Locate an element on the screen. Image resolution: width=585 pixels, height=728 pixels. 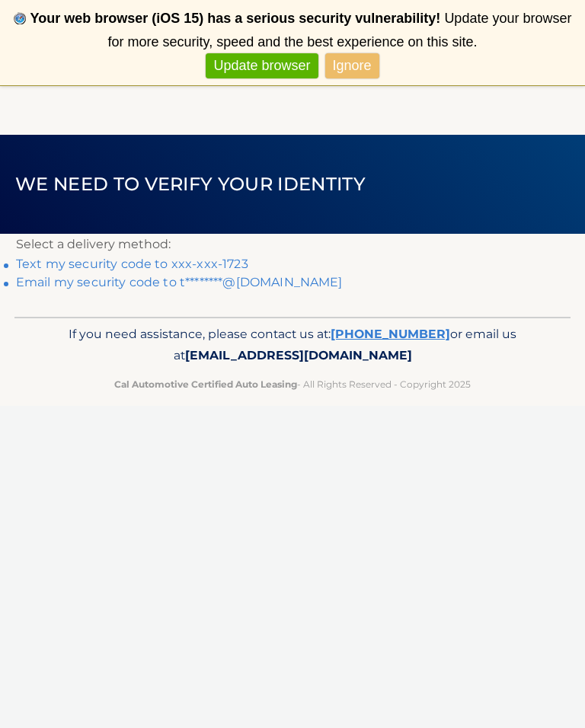
b: Your web browser (iOS 15) has a serious security vulnerability! is located at coordinates (235, 18).